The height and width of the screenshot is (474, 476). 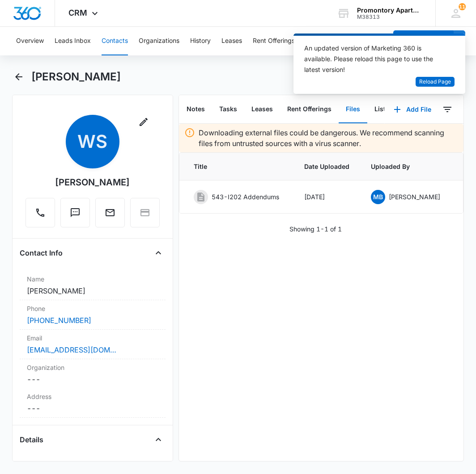 What do you see at coordinates (92, 373) in the screenshot?
I see `div: Organization---` at bounding box center [92, 373].